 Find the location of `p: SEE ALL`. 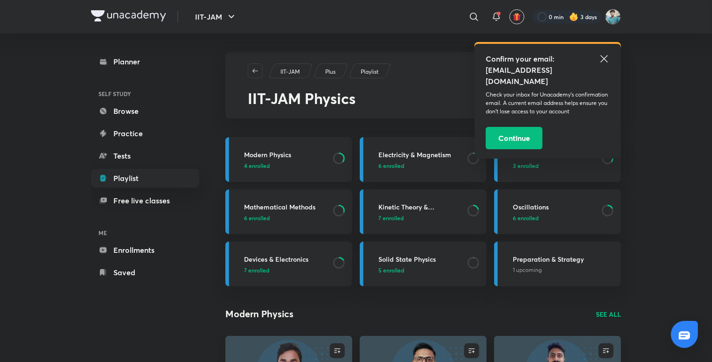

p: SEE ALL is located at coordinates (608, 314).